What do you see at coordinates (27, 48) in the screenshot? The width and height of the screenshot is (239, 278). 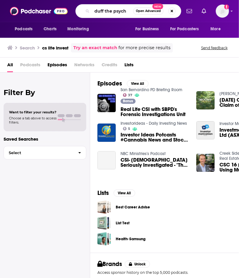 I see `h3: Search` at bounding box center [27, 48].